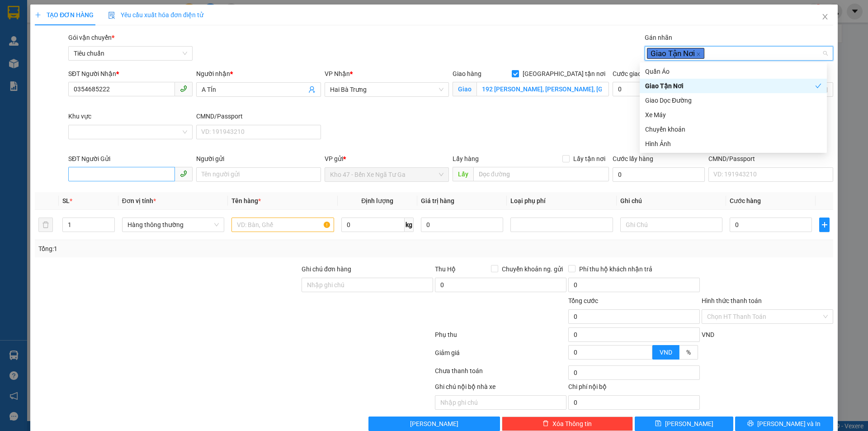 This screenshot has height=431, width=868. What do you see at coordinates (92, 37) in the screenshot?
I see `span: Gói vận chuyển` at bounding box center [92, 37].